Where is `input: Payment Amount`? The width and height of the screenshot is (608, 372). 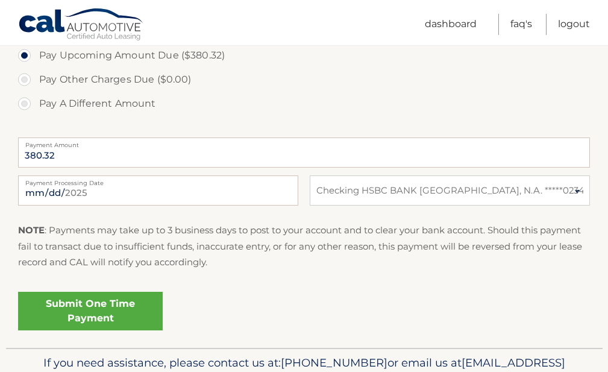
input: Payment Amount is located at coordinates (304, 152).